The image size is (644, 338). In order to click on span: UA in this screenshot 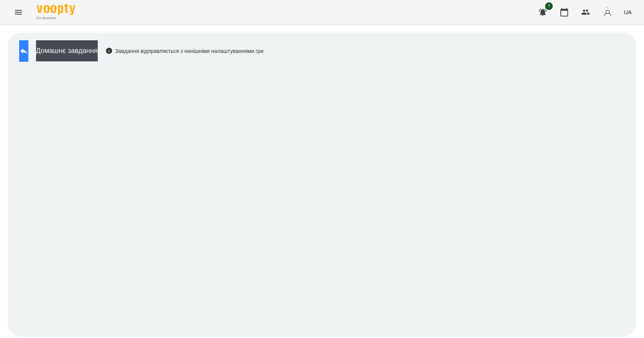, I will do `click(628, 12)`.